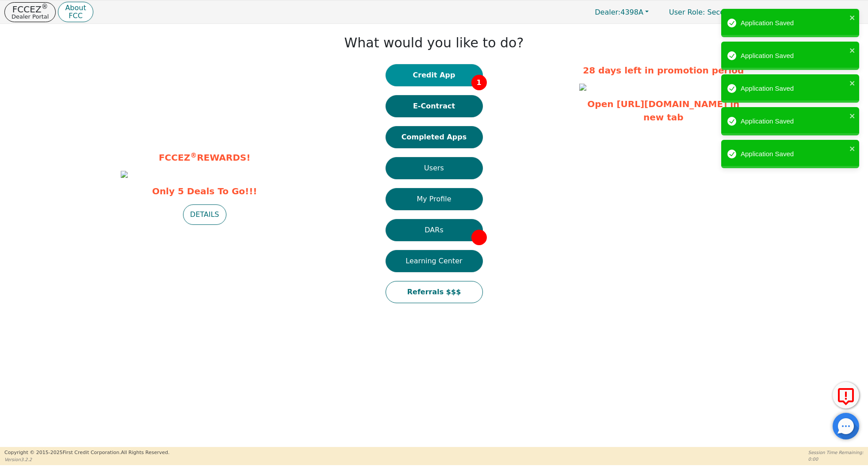 The image size is (868, 466). Describe the element at coordinates (75, 11) in the screenshot. I see `button: AboutFCC` at that location.